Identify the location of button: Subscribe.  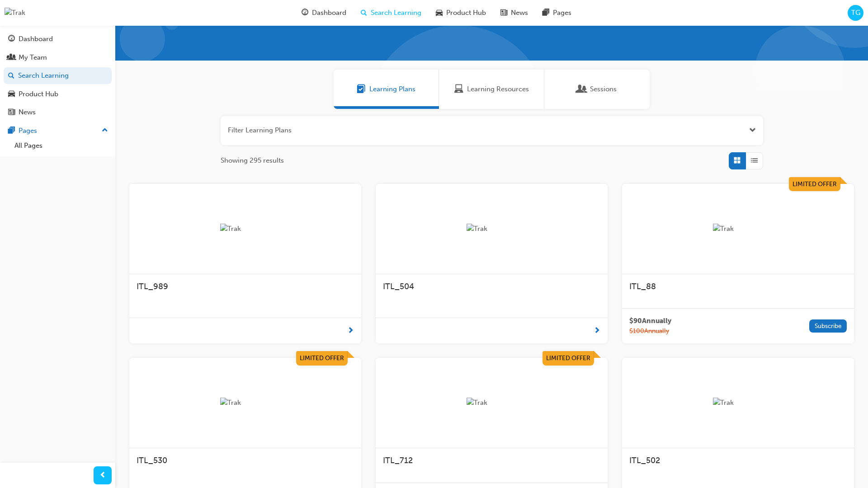
(827, 326).